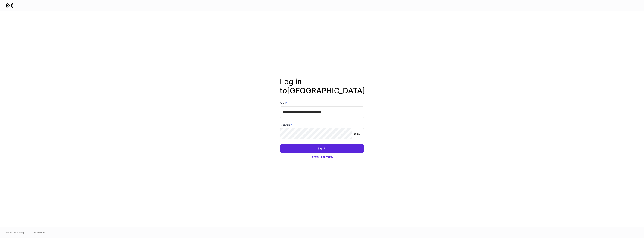 This screenshot has height=238, width=644. I want to click on button: Sign In, so click(322, 149).